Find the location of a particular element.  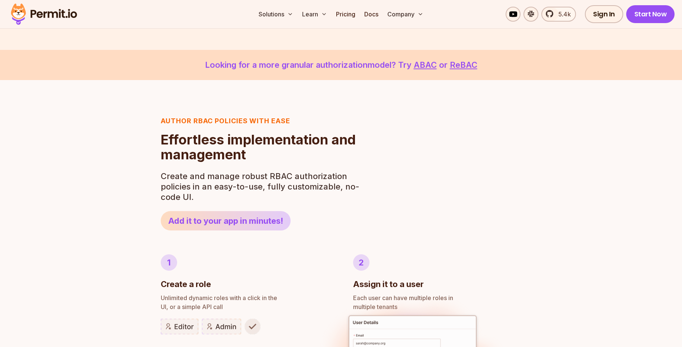

a: 5.4k is located at coordinates (559, 14).